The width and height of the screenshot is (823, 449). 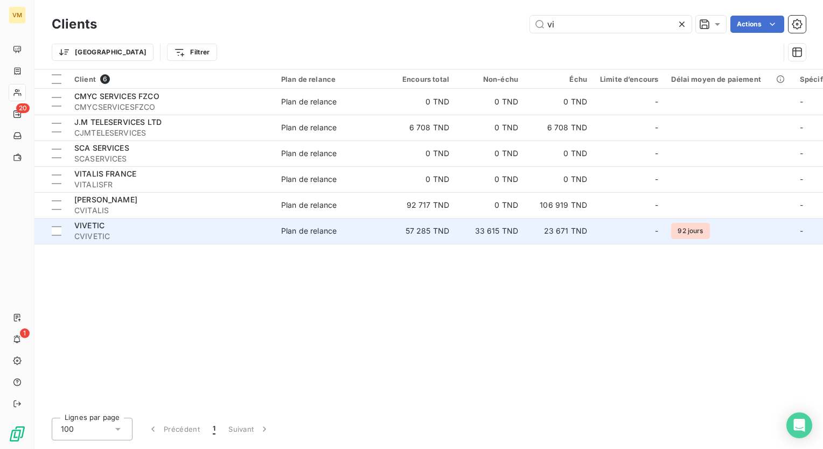 I want to click on span: CMYC SERVICES FZCO, so click(x=117, y=96).